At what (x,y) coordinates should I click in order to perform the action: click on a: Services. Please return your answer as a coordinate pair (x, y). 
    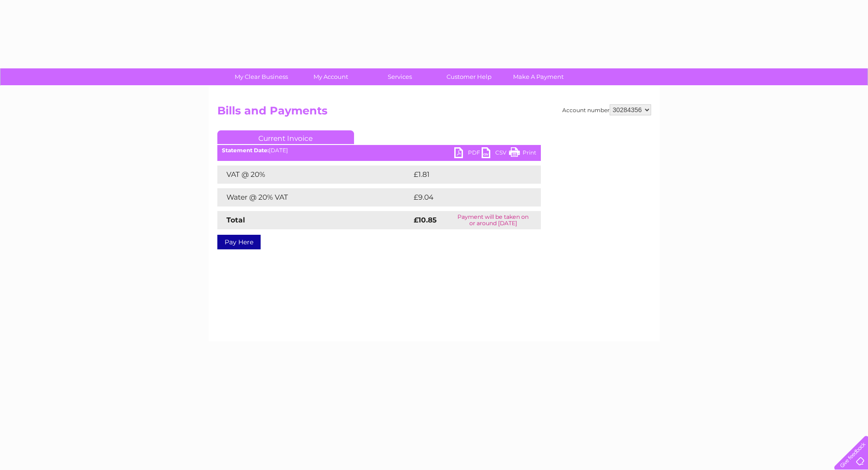
    Looking at the image, I should click on (399, 76).